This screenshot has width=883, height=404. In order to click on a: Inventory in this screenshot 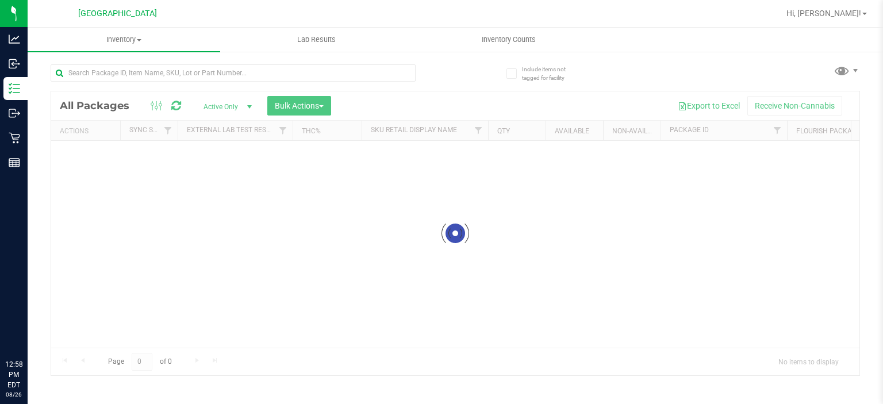, I will do `click(124, 40)`.